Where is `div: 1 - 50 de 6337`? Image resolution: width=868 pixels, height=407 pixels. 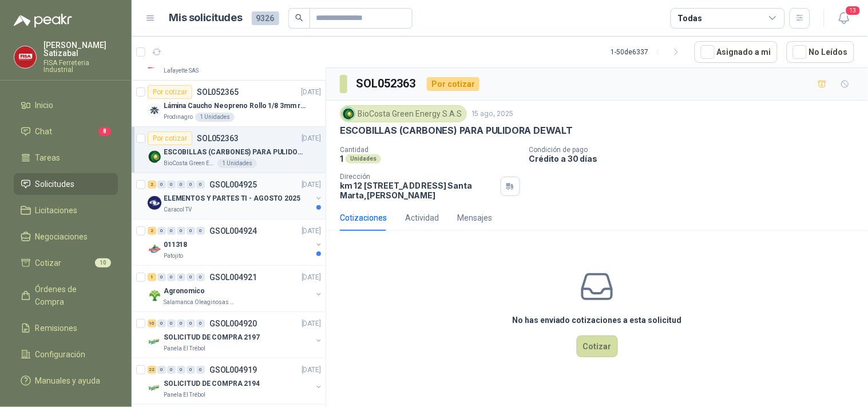
div: 1 - 50 de 6337 is located at coordinates (648, 52).